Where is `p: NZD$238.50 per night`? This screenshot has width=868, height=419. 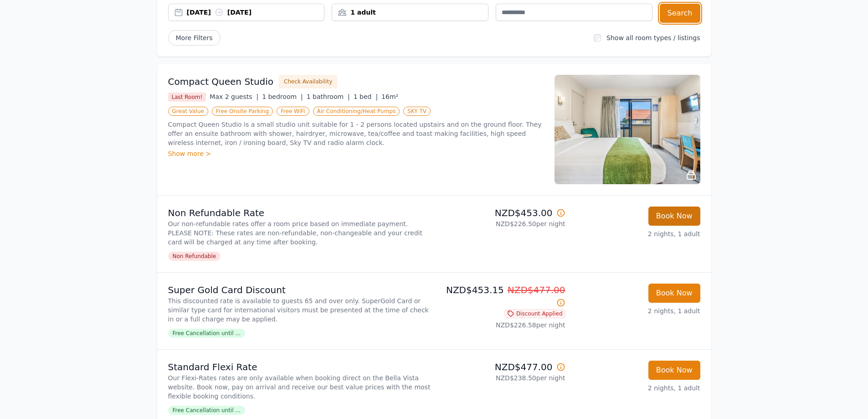 p: NZD$238.50 per night is located at coordinates (502, 378).